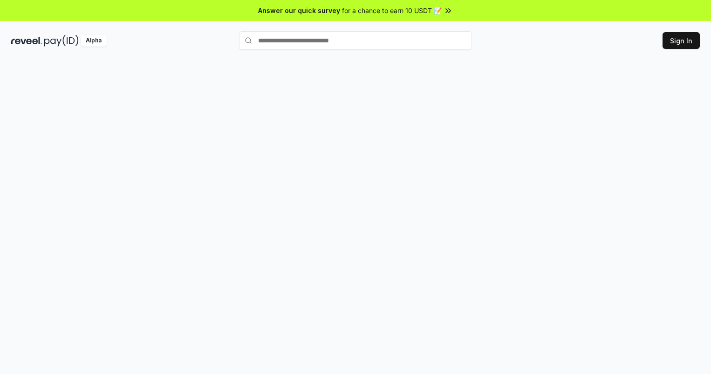  I want to click on button: Sign In, so click(681, 41).